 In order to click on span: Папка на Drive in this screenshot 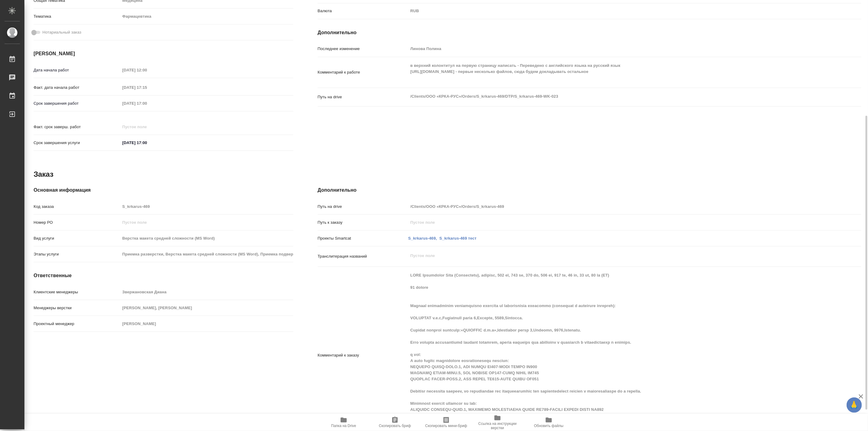, I will do `click(344, 426)`.